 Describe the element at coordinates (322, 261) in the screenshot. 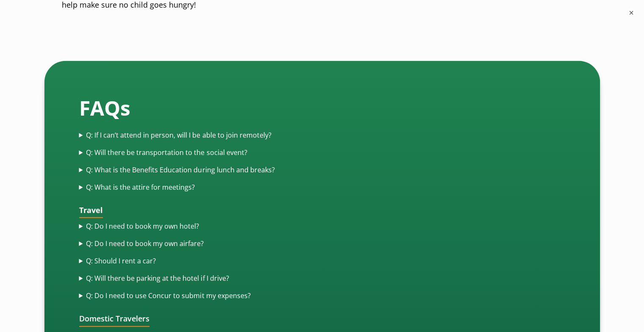

I see `summary: Q: Should I rent a car?` at that location.